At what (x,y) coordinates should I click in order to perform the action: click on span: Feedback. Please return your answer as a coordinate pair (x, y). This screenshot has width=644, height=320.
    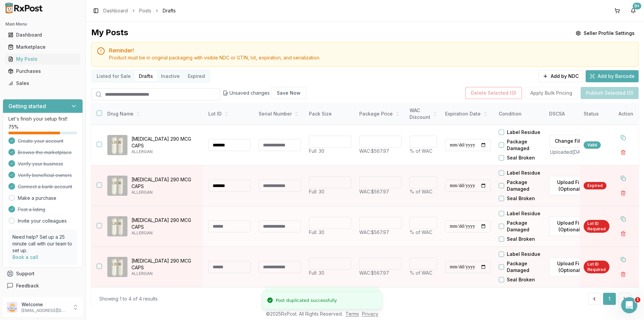
    Looking at the image, I should click on (27, 286).